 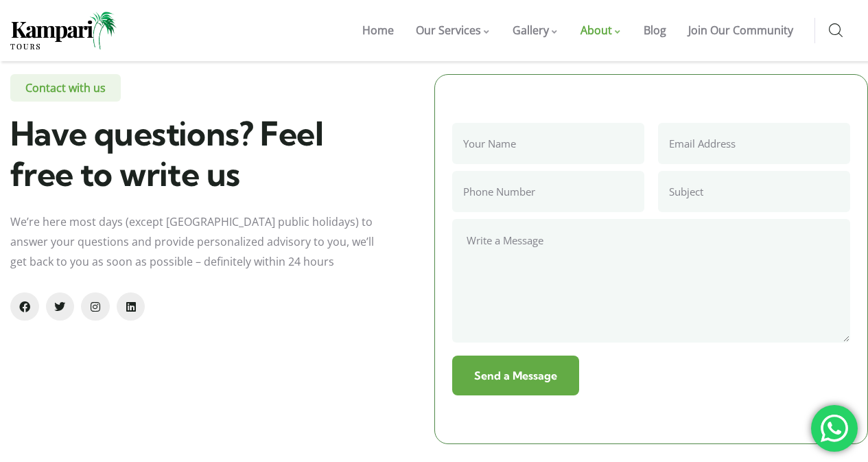 I want to click on input: Email Address, so click(x=754, y=144).